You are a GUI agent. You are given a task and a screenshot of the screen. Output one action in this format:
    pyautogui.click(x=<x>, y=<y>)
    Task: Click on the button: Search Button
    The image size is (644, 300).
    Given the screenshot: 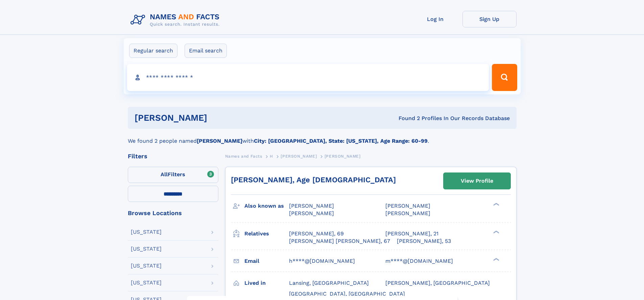 What is the action you would take?
    pyautogui.click(x=505, y=77)
    